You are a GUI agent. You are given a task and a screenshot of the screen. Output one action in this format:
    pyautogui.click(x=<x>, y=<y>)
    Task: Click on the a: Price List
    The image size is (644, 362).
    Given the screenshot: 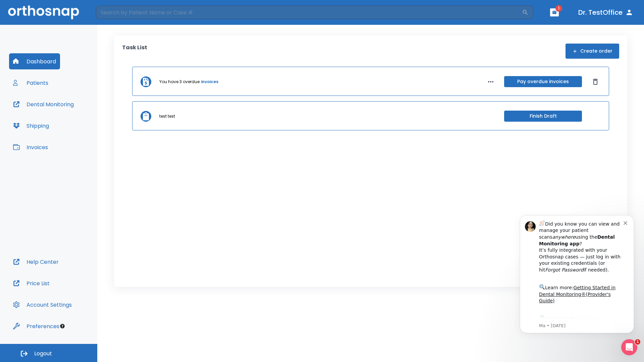 What is the action you would take?
    pyautogui.click(x=31, y=284)
    